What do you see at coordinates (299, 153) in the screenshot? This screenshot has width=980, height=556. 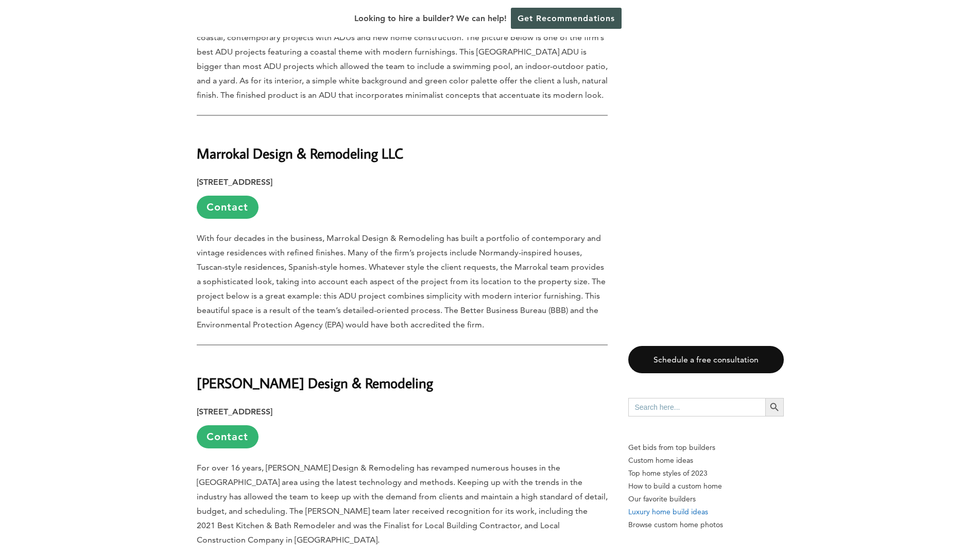 I see `strong: Marrokal Design & Remodeling LLC` at bounding box center [299, 153].